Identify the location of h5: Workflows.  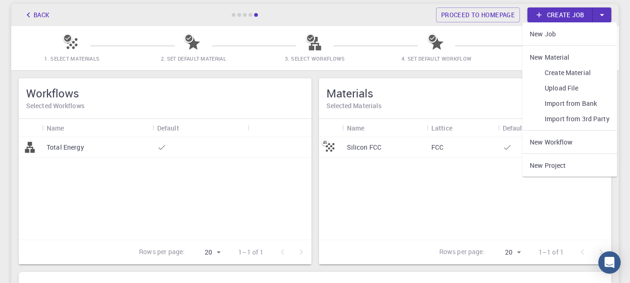
(165, 93).